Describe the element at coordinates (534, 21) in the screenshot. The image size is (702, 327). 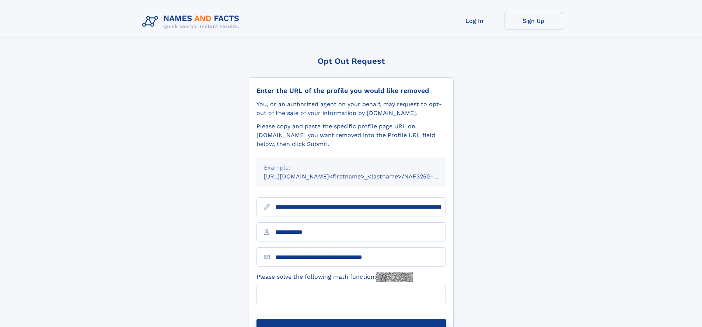
I see `a: Sign Up` at that location.